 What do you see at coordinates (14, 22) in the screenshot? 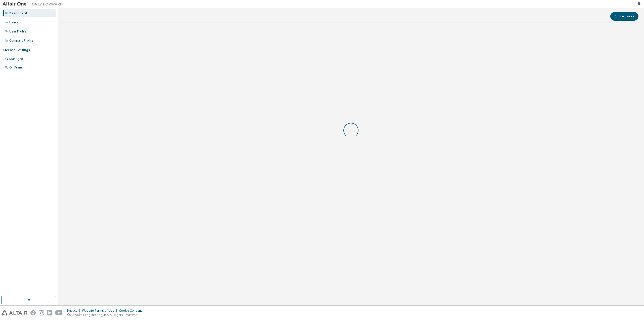
I see `div: Users` at bounding box center [14, 22].